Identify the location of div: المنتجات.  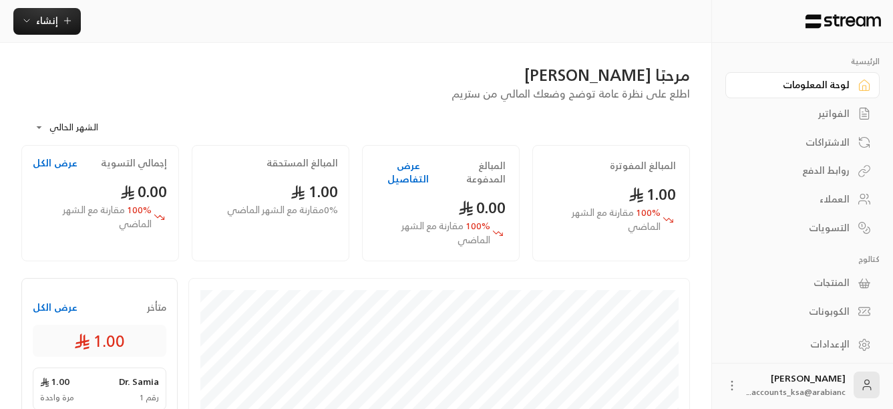
(795, 282).